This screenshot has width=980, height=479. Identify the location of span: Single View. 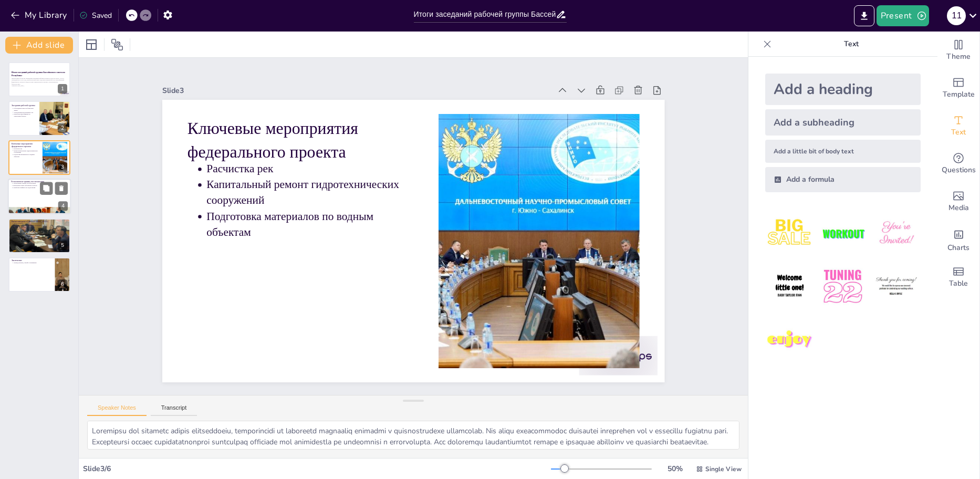
(723, 469).